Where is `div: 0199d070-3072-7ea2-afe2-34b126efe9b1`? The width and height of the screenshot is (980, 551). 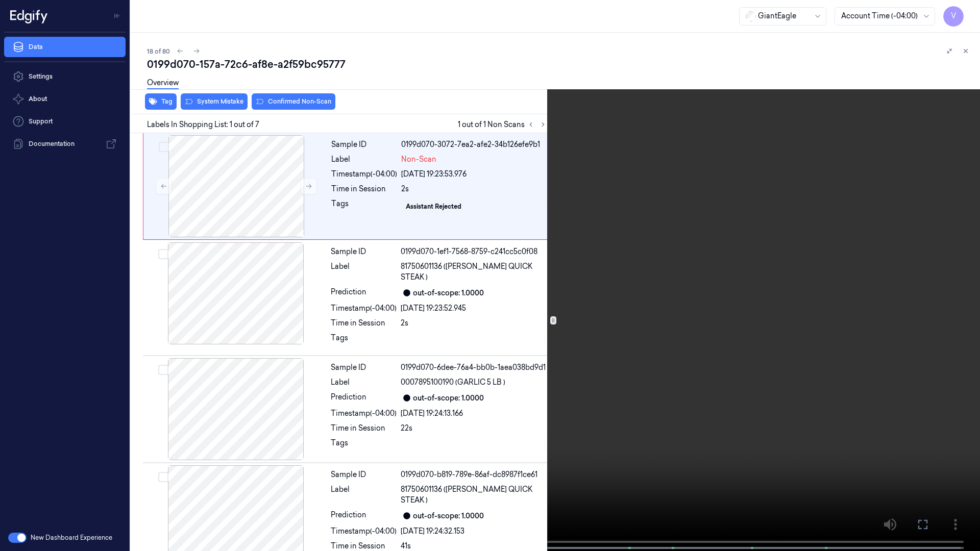 div: 0199d070-3072-7ea2-afe2-34b126efe9b1 is located at coordinates (474, 144).